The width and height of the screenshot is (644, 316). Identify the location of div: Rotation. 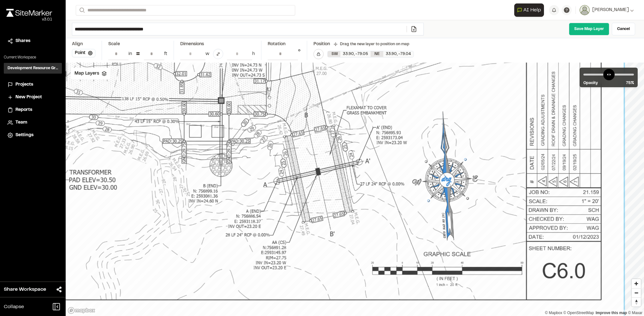
(284, 44).